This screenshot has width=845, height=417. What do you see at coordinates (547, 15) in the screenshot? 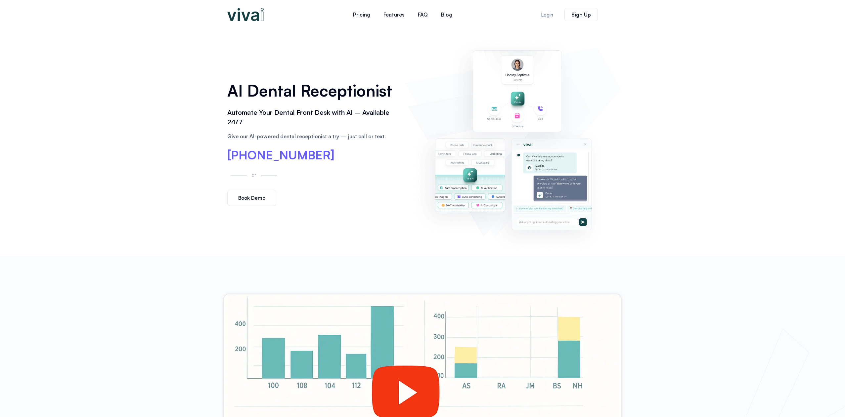
I see `span: Login` at bounding box center [547, 15].